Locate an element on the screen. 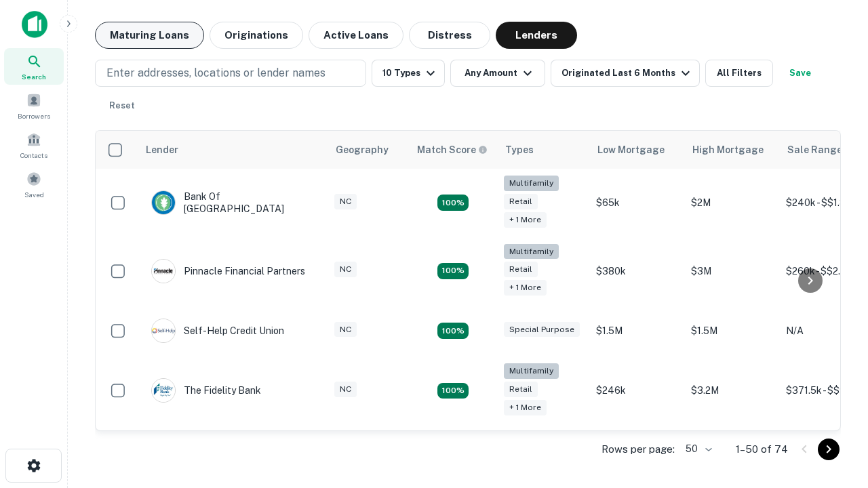 This screenshot has height=488, width=868. button: Any Amount is located at coordinates (498, 73).